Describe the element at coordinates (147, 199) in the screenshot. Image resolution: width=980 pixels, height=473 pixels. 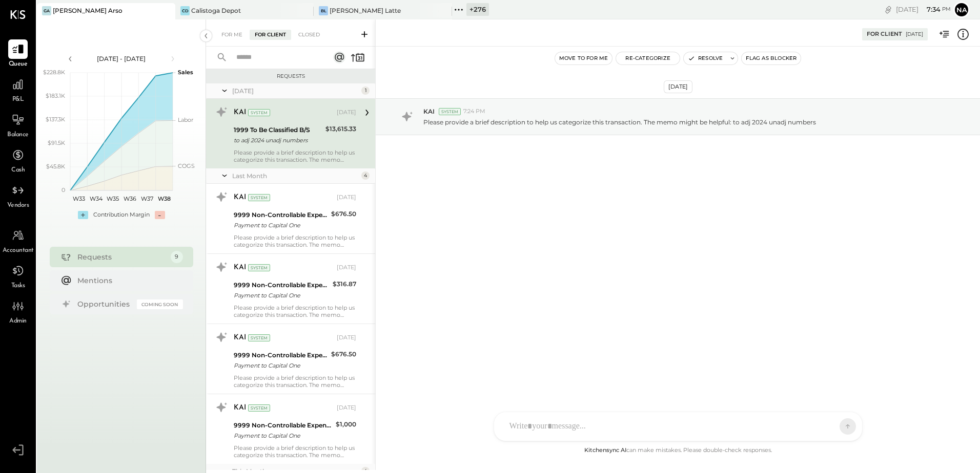
I see `text: W37` at that location.